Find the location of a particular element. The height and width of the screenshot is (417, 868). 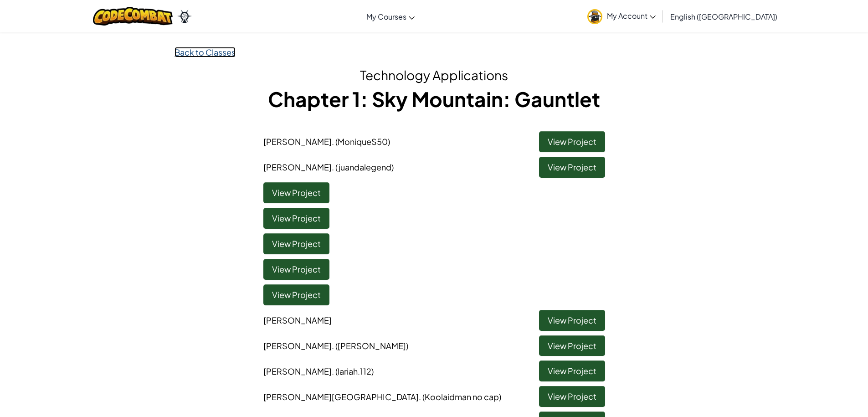

a: Back to Classes is located at coordinates (205, 52).